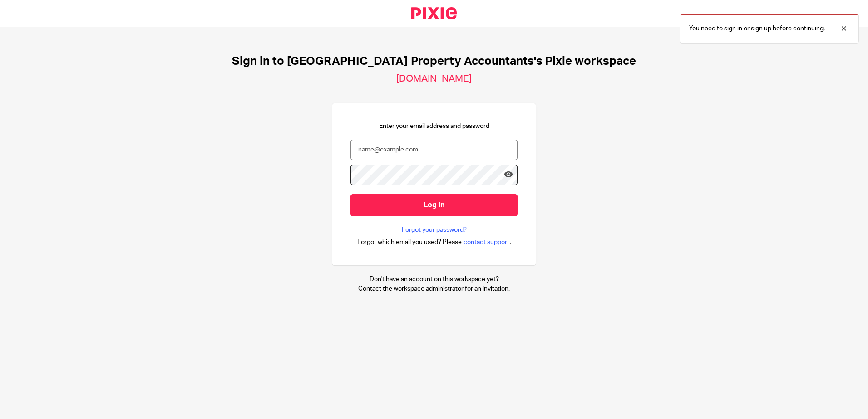 The image size is (868, 419). What do you see at coordinates (757, 29) in the screenshot?
I see `p: You need to sign in or sign up before continuing.` at bounding box center [757, 29].